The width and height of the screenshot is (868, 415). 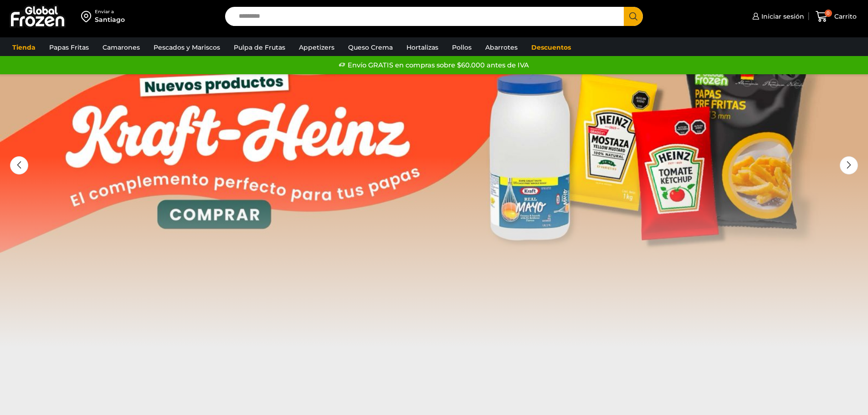 I want to click on span: Iniciar sesión, so click(x=781, y=17).